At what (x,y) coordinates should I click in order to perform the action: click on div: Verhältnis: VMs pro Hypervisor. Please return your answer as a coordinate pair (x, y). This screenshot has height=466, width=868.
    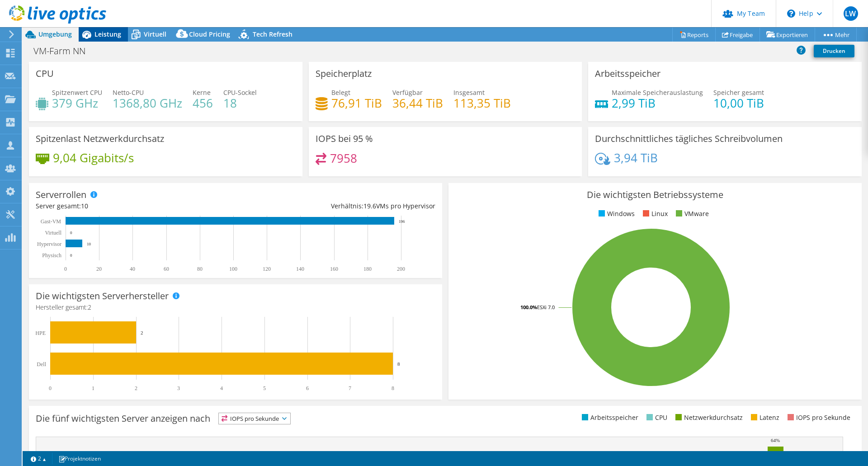
    Looking at the image, I should click on (335, 206).